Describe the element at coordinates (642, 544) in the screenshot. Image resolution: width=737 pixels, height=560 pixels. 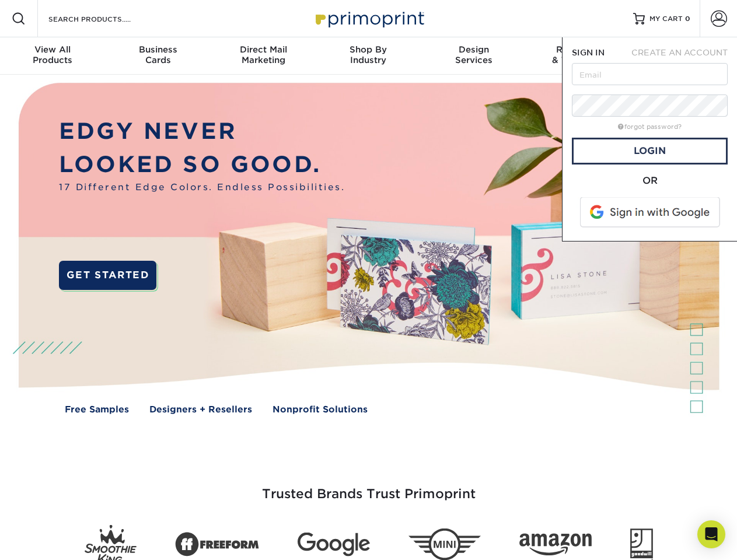
I see `img: Goodwill` at that location.